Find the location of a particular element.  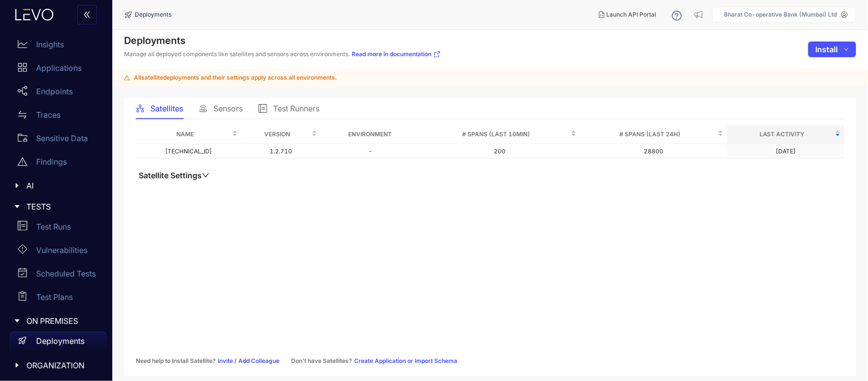

span: 200 is located at coordinates (500, 151).